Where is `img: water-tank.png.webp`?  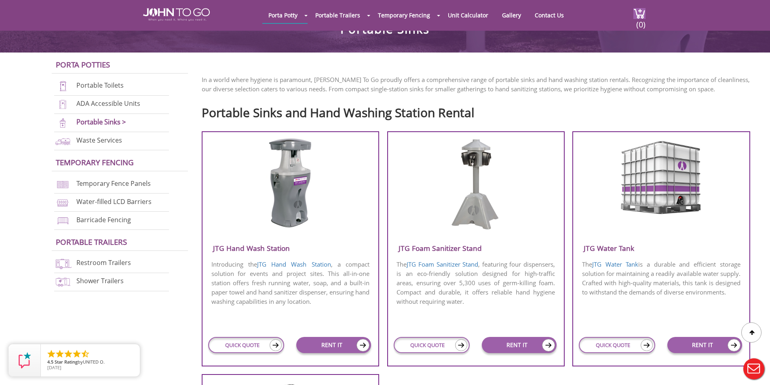
img: water-tank.png.webp is located at coordinates (661, 176).